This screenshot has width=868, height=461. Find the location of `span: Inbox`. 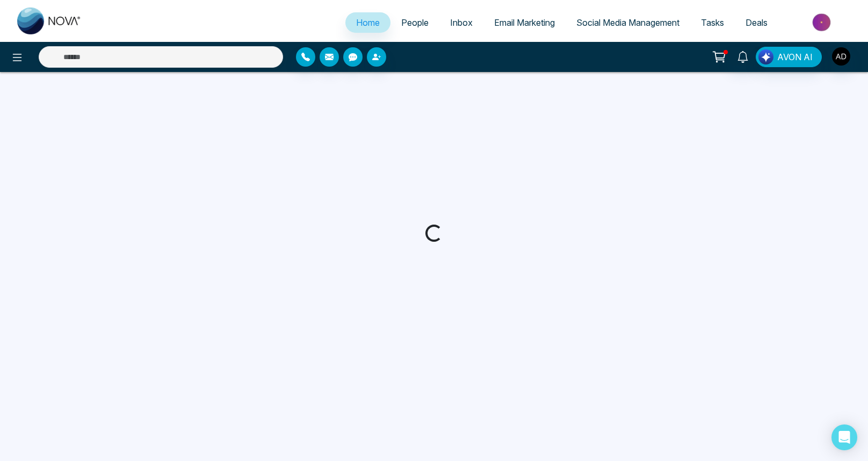

span: Inbox is located at coordinates (461, 23).